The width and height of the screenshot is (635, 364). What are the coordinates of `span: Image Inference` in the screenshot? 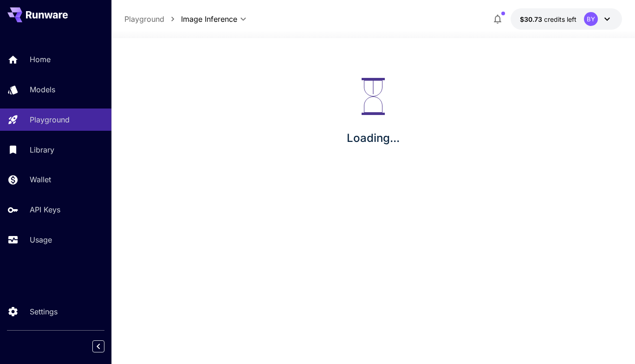 It's located at (208, 19).